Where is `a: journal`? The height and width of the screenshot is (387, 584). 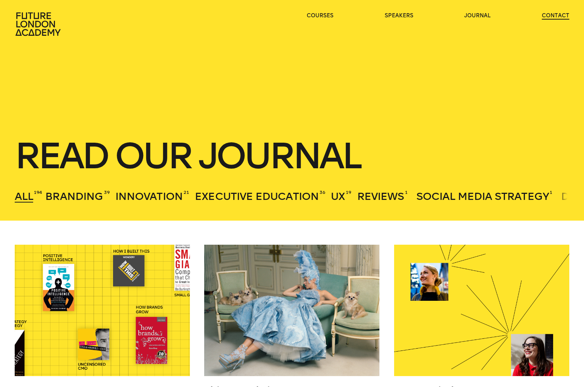 a: journal is located at coordinates (477, 16).